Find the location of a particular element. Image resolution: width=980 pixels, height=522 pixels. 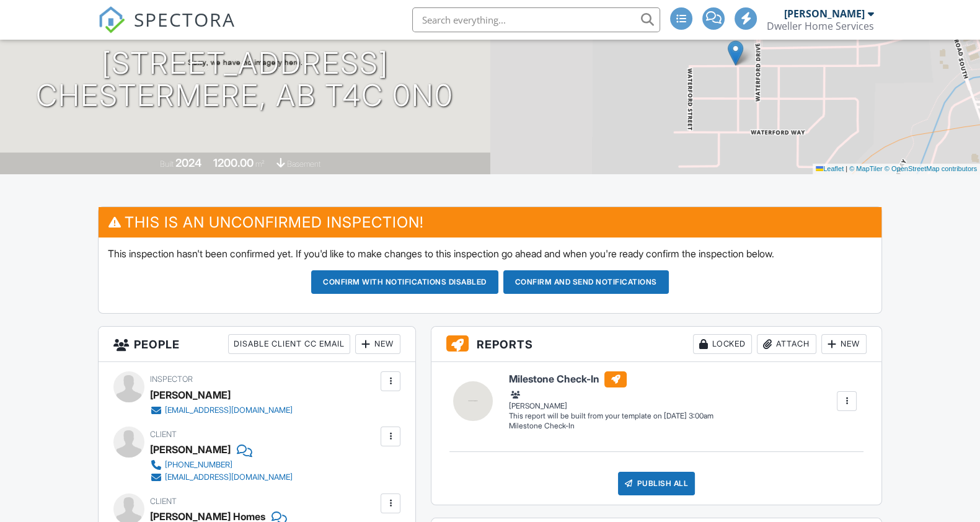

span: m² is located at coordinates (260, 163).